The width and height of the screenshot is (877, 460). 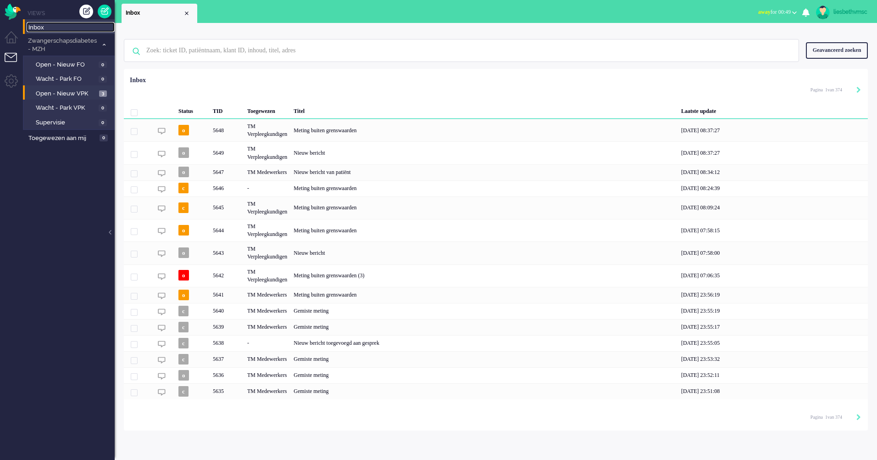 What do you see at coordinates (71, 27) in the screenshot?
I see `a: Inbox` at bounding box center [71, 27].